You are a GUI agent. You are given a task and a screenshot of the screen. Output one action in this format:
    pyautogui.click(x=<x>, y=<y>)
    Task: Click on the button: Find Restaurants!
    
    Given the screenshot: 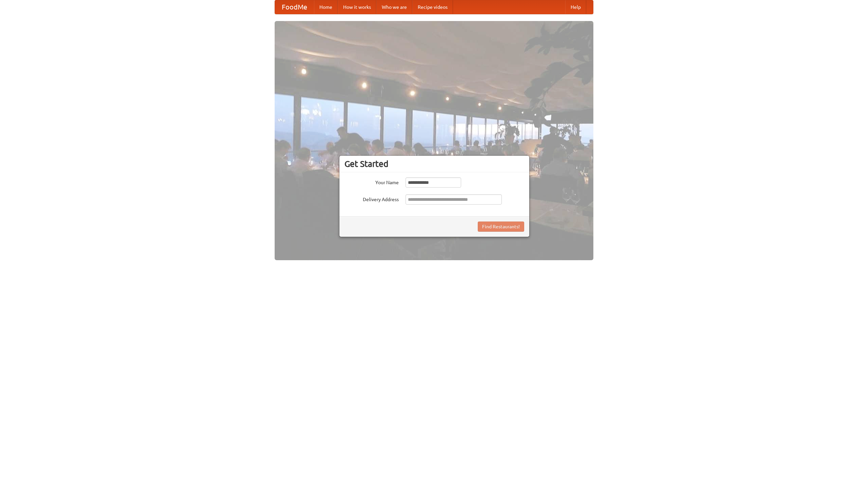 What is the action you would take?
    pyautogui.click(x=500, y=227)
    